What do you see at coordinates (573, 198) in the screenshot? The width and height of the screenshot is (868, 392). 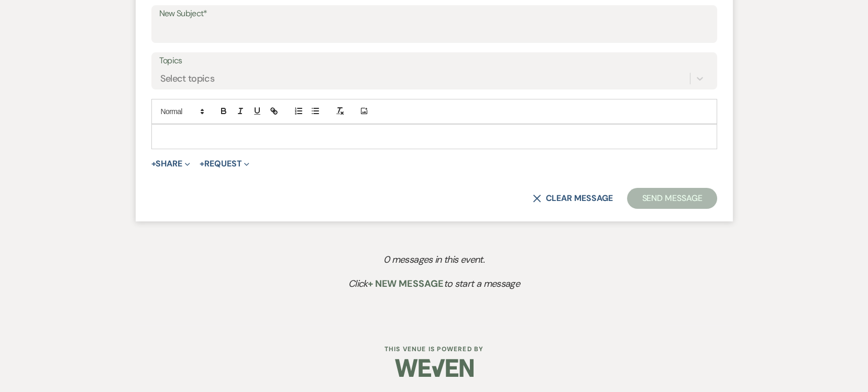 I see `button: Clear message` at bounding box center [573, 198].